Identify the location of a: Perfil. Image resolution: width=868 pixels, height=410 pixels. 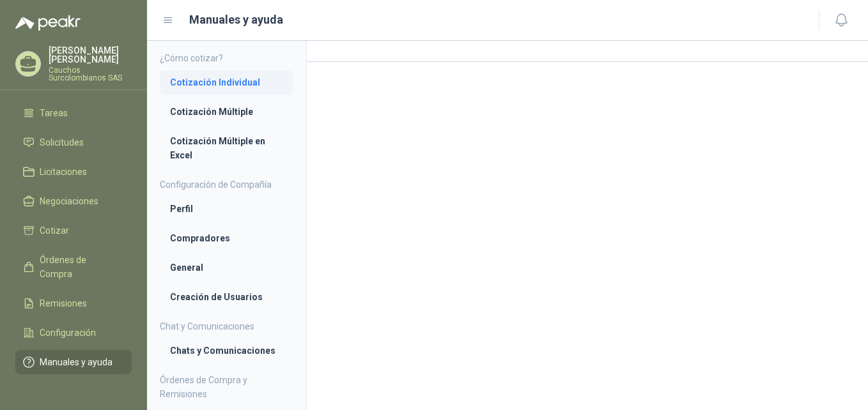
(226, 208).